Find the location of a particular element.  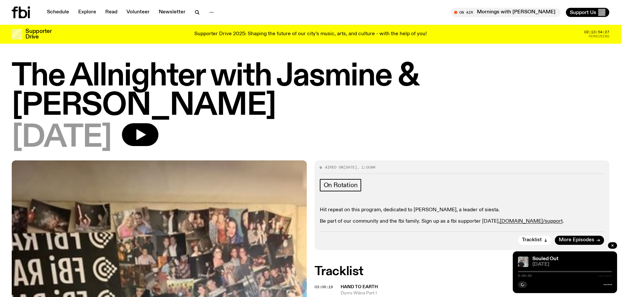

a: Schedule is located at coordinates (58, 12).